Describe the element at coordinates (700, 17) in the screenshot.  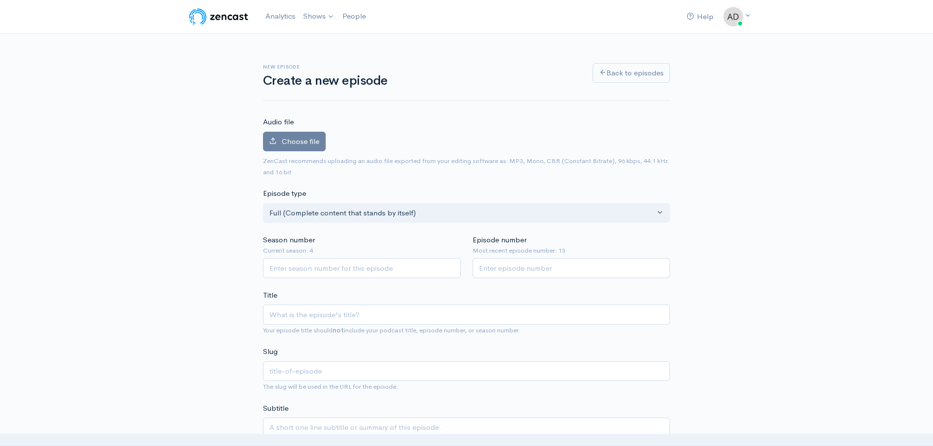
I see `a: Help` at that location.